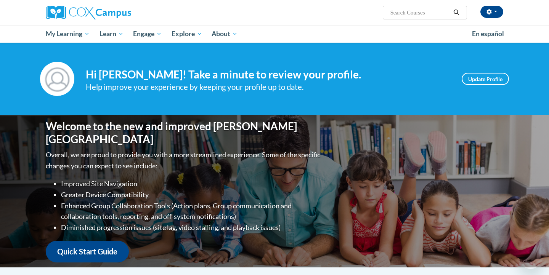 This screenshot has width=549, height=275. I want to click on img: Cox Campus, so click(88, 13).